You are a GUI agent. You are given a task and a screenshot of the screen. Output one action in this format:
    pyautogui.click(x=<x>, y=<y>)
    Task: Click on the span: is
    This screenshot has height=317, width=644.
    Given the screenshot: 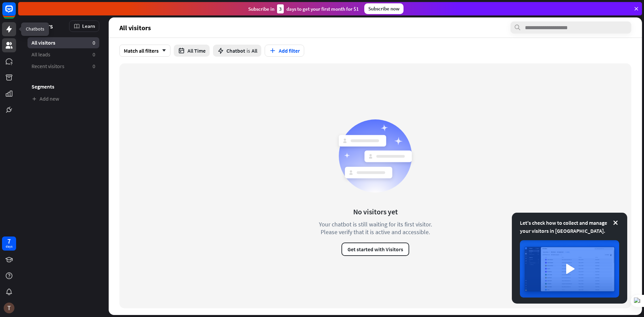 What is the action you would take?
    pyautogui.click(x=248, y=51)
    